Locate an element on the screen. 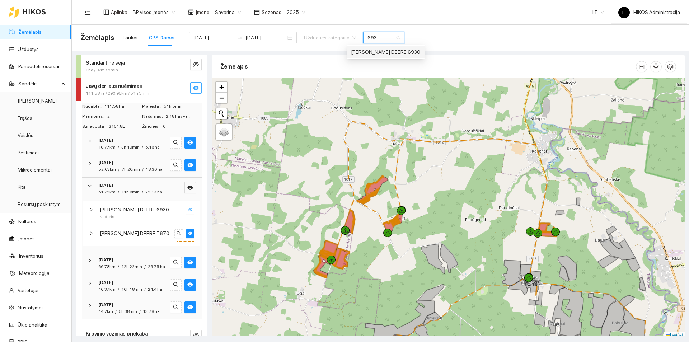 Image resolution: width=689 pixels, height=342 pixels. div: GPS Darbai is located at coordinates (161, 38).